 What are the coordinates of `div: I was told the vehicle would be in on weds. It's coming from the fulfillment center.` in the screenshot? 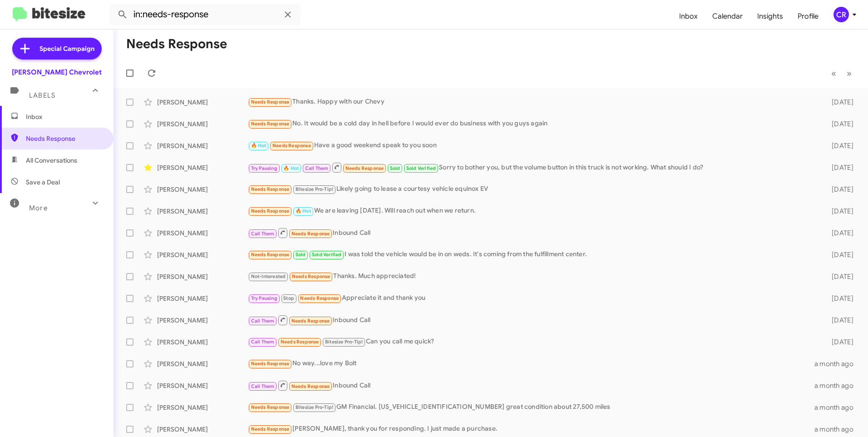 It's located at (532, 254).